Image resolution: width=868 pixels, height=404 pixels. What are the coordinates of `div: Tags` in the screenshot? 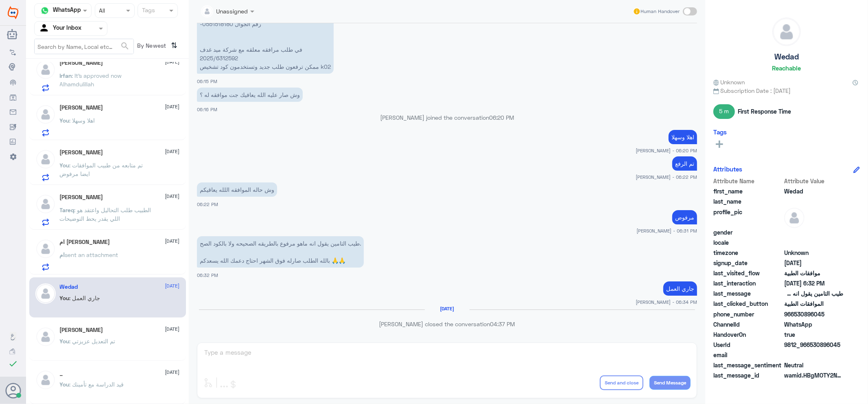 It's located at (148, 11).